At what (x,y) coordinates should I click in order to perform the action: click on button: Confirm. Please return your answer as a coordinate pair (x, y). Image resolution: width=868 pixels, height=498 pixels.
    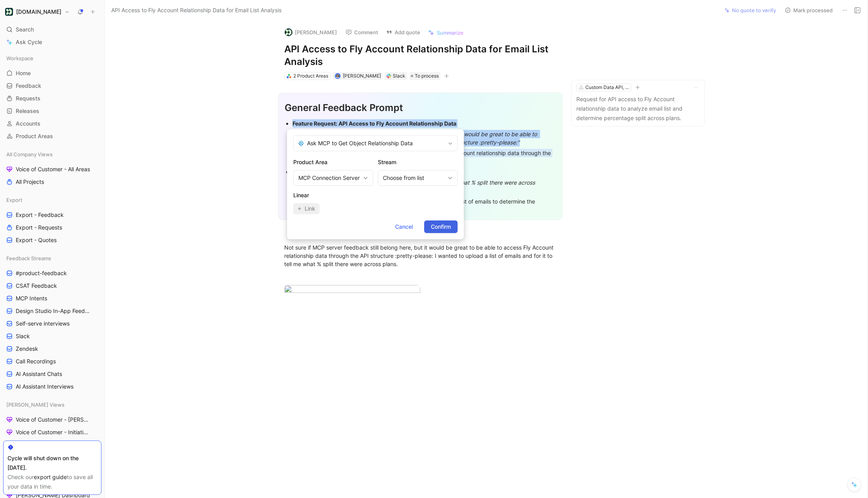
    Looking at the image, I should click on (441, 226).